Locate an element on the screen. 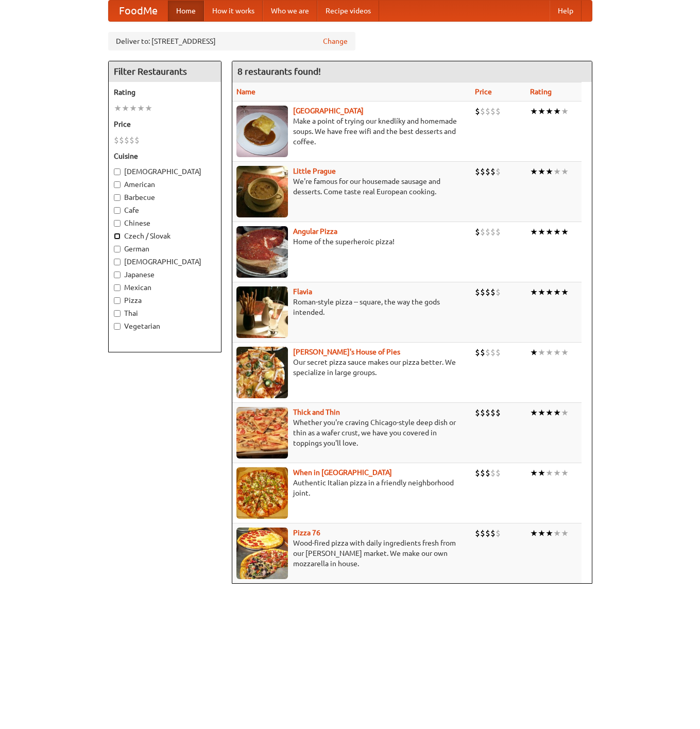 The width and height of the screenshot is (700, 729). p: Roman-style pizza -- square, the way the gods intended. is located at coordinates (352, 307).